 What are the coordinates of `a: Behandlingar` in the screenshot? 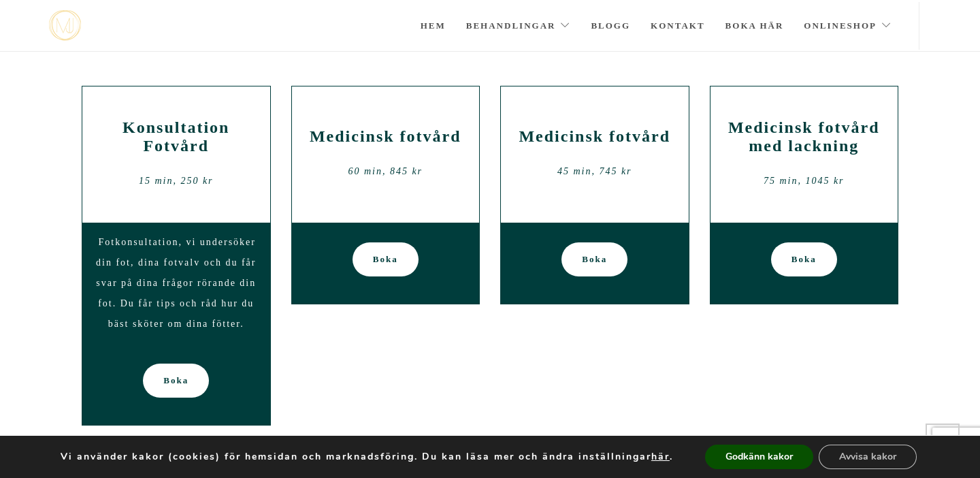 It's located at (518, 26).